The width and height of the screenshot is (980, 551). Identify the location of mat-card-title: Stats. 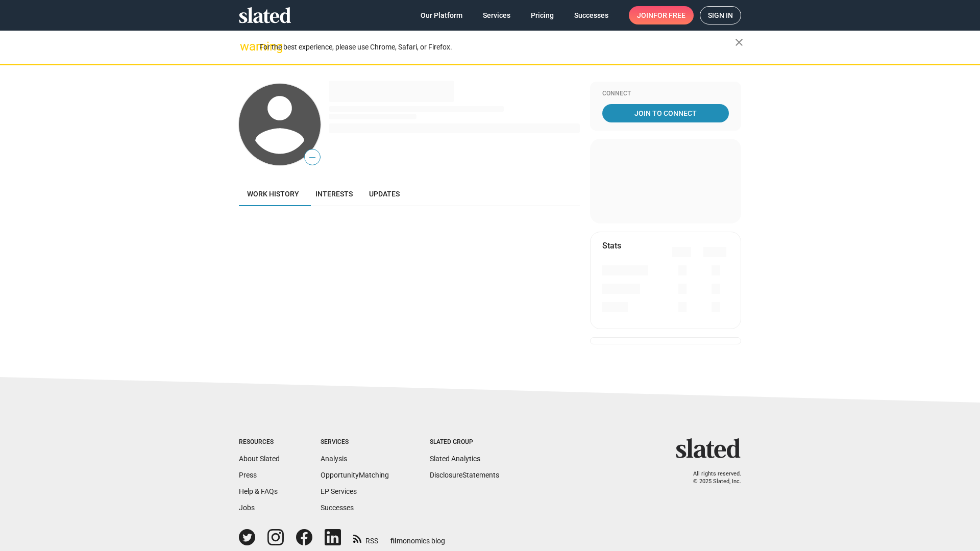
(611, 245).